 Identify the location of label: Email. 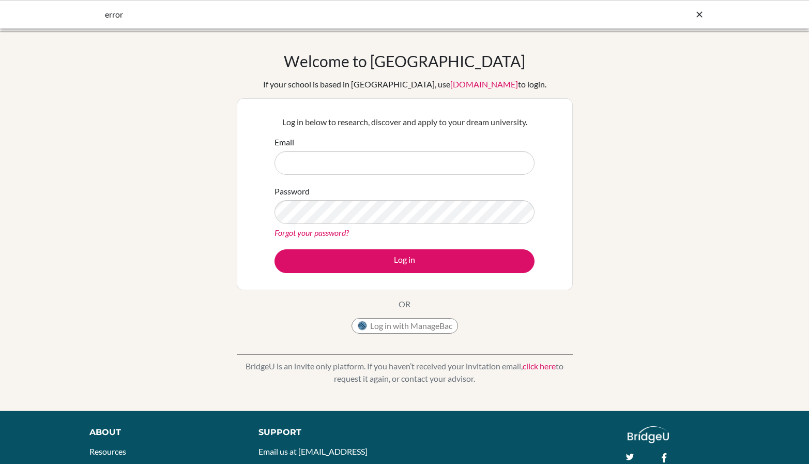
(284, 142).